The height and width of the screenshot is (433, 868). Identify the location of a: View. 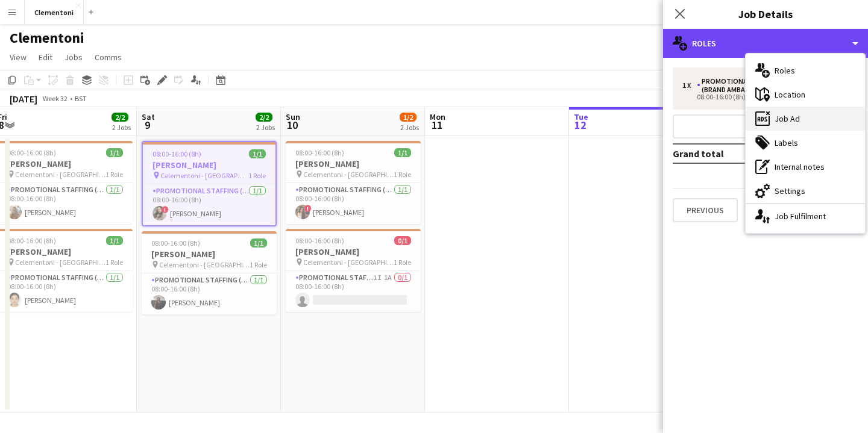
(18, 57).